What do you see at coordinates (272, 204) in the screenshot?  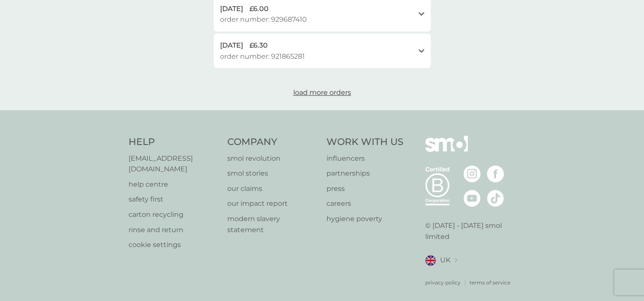 I see `a: our impact report` at bounding box center [272, 204].